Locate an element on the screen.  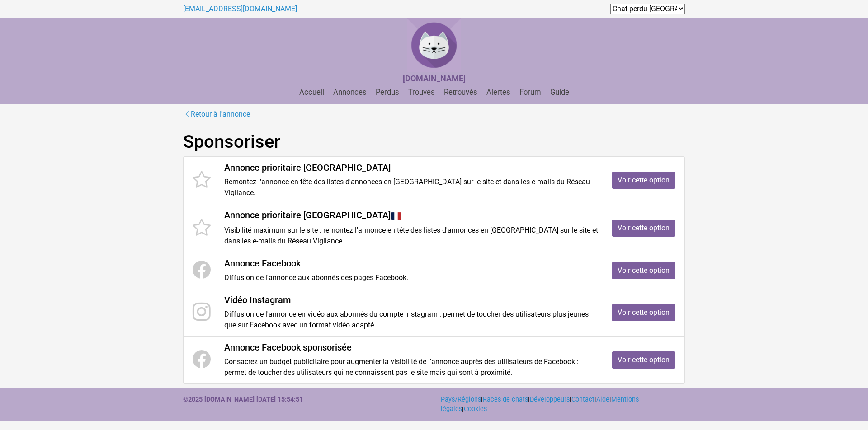
h4: Annonce Facebook is located at coordinates (411, 264).